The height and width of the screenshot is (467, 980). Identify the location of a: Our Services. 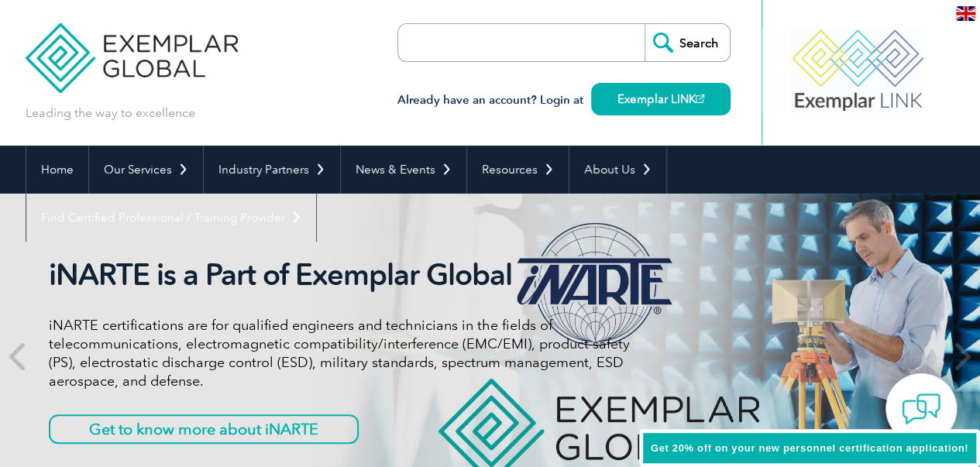
(146, 169).